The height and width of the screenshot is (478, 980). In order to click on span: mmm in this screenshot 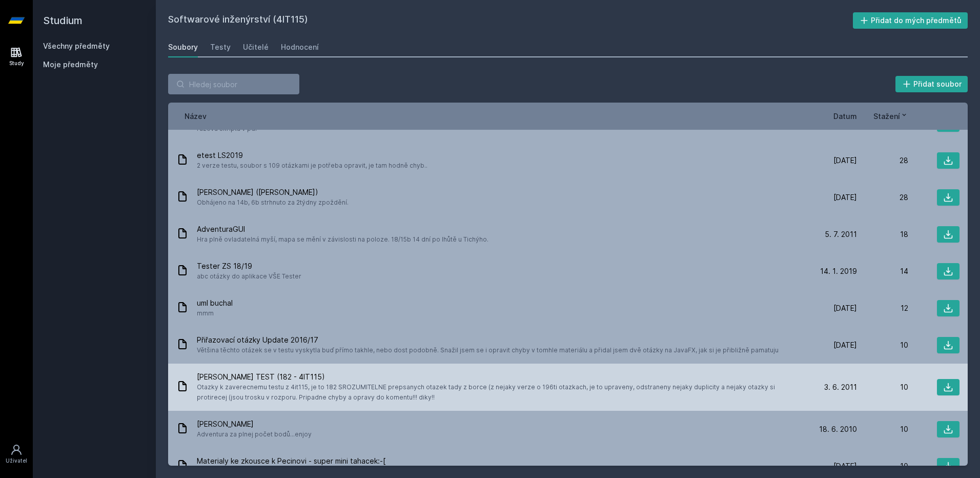, I will do `click(215, 314)`.